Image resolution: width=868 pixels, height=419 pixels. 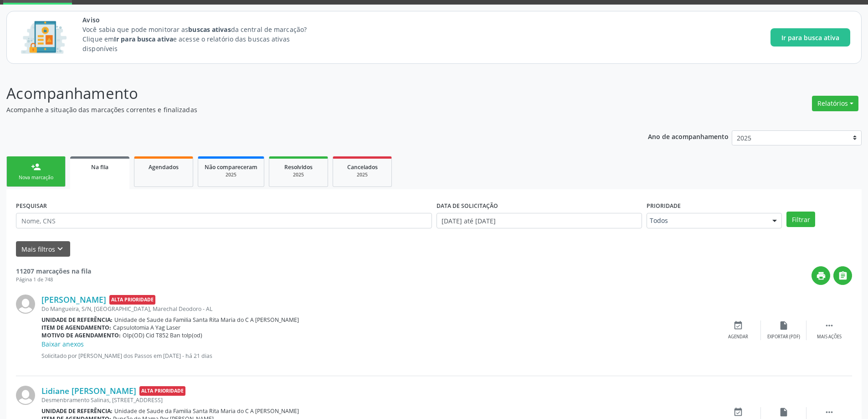 I want to click on span: Cancelados, so click(x=362, y=167).